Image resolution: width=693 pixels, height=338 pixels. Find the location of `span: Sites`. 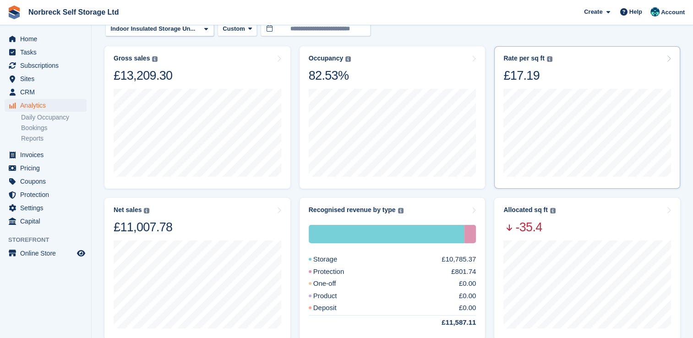

span: Sites is located at coordinates (48, 79).